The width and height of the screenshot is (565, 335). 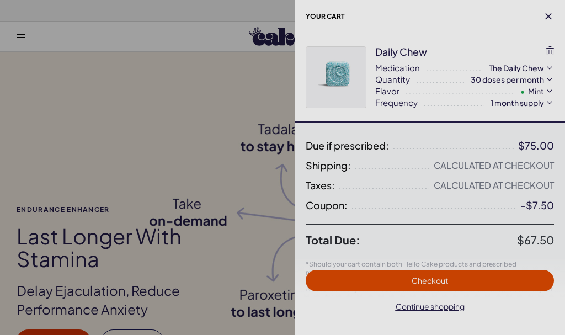 I want to click on span: Flavor, so click(x=387, y=91).